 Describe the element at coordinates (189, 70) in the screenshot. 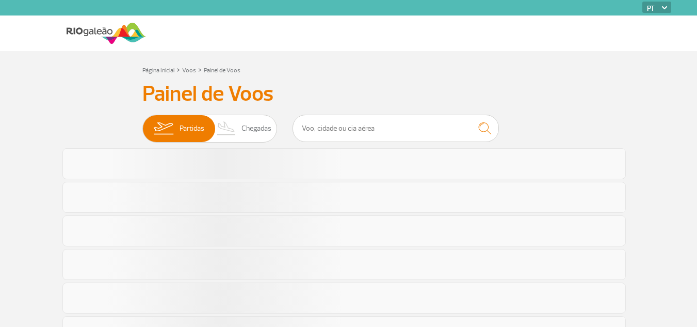

I see `a: Voos` at that location.